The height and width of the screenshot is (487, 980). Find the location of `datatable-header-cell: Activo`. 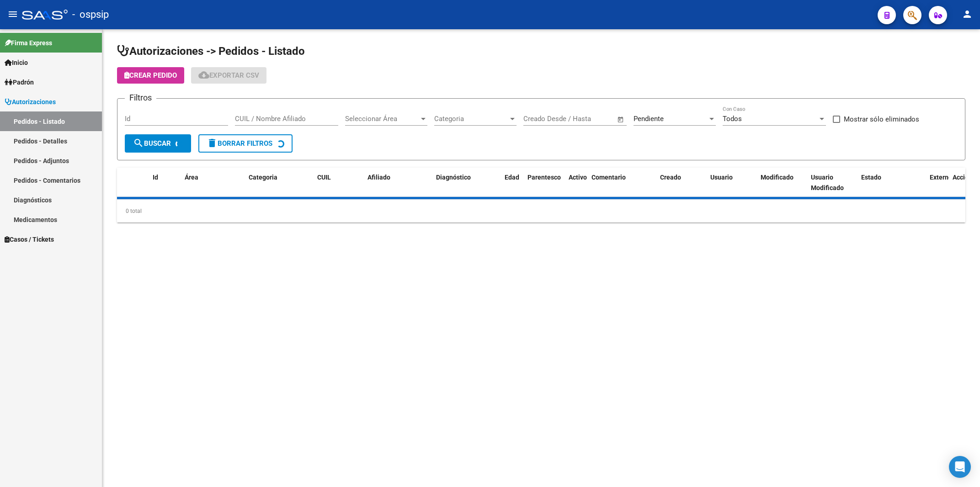

datatable-header-cell: Activo is located at coordinates (576, 183).